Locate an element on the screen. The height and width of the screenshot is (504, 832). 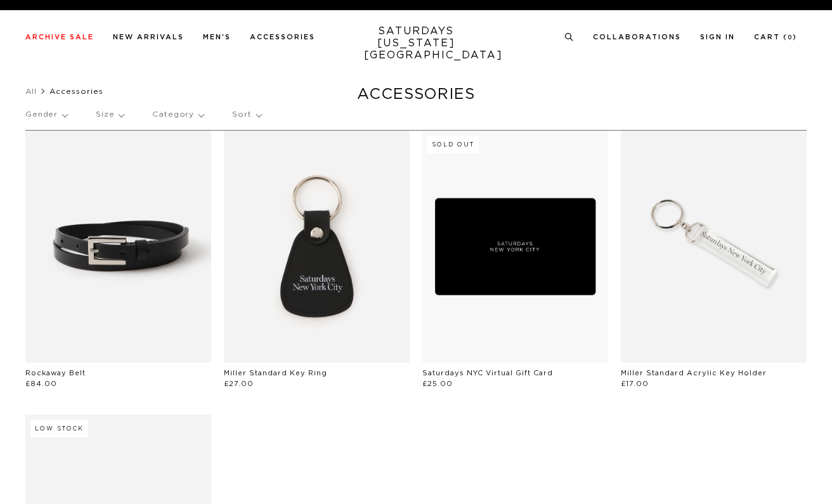
span: £17.00 is located at coordinates (635, 384).